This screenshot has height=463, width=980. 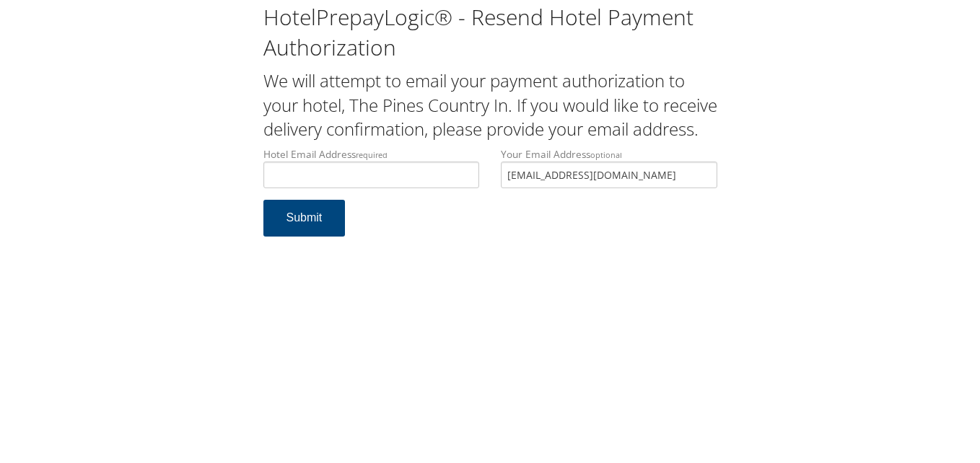 What do you see at coordinates (490, 32) in the screenshot?
I see `h1: HotelPrepayLogic® - Resend Hotel Payment Authorization` at bounding box center [490, 32].